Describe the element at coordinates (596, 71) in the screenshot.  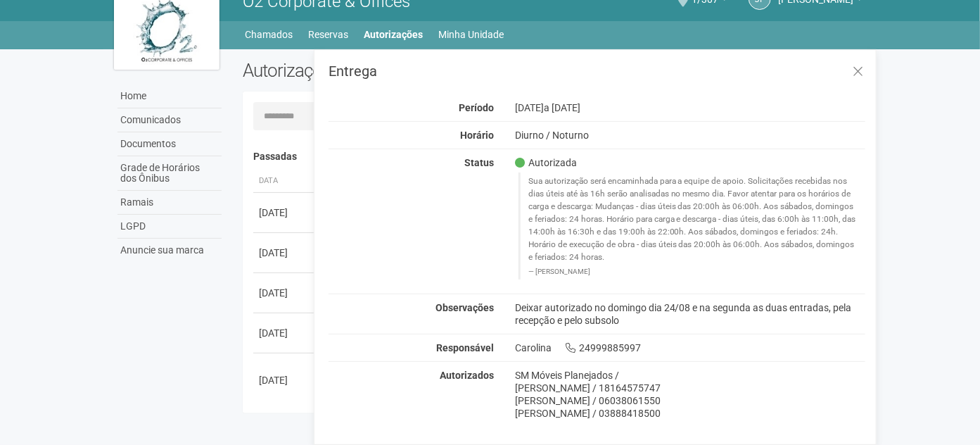
I see `h3: Entrega` at that location.